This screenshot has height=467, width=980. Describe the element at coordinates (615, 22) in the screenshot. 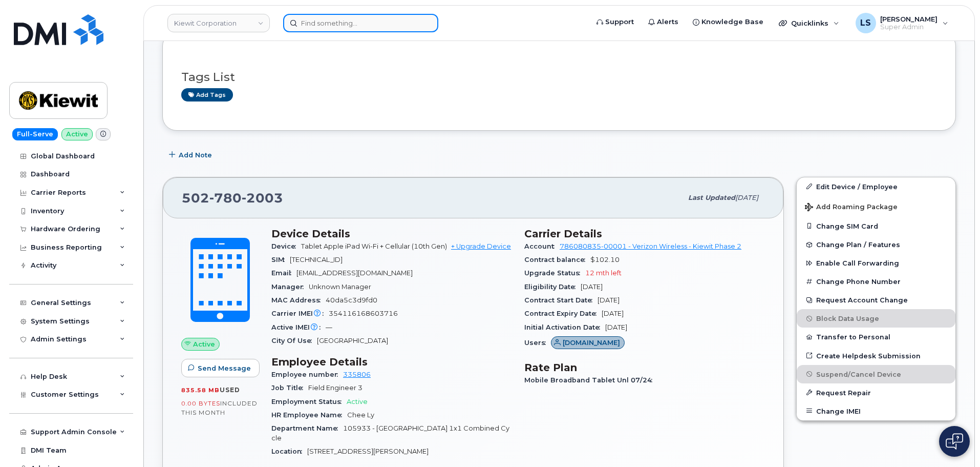

I see `a: Support` at that location.